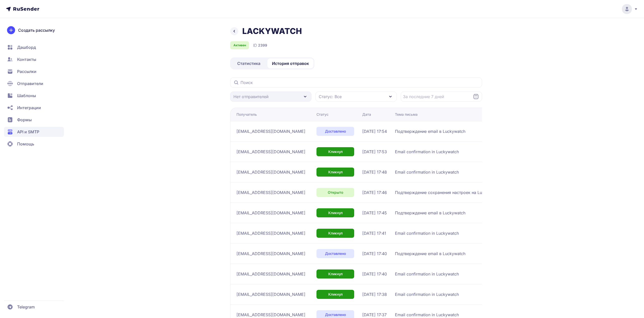 Image resolution: width=644 pixels, height=318 pixels. I want to click on span: Открыто, so click(335, 192).